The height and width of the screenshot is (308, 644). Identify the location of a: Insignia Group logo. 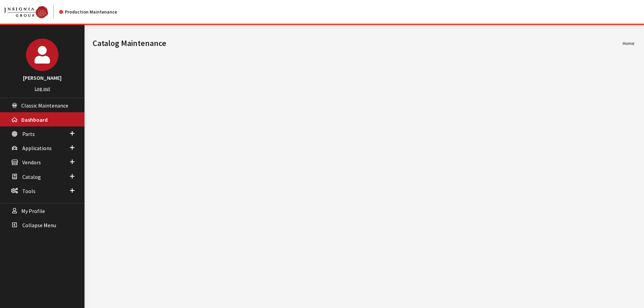
(31, 12).